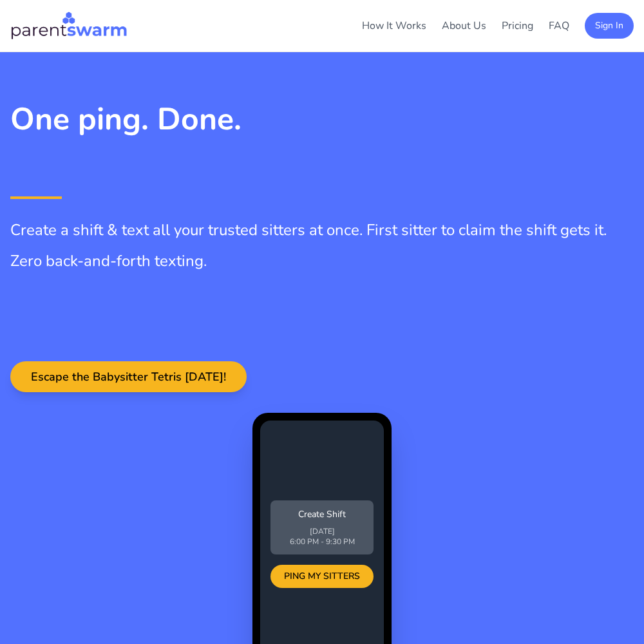  I want to click on a: Sign In, so click(609, 25).